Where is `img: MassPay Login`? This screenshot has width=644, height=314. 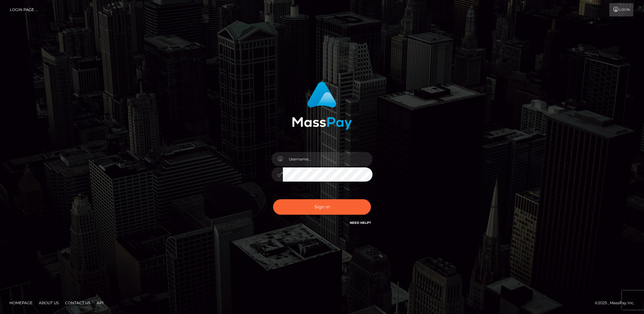
img: MassPay Login is located at coordinates (322, 106).